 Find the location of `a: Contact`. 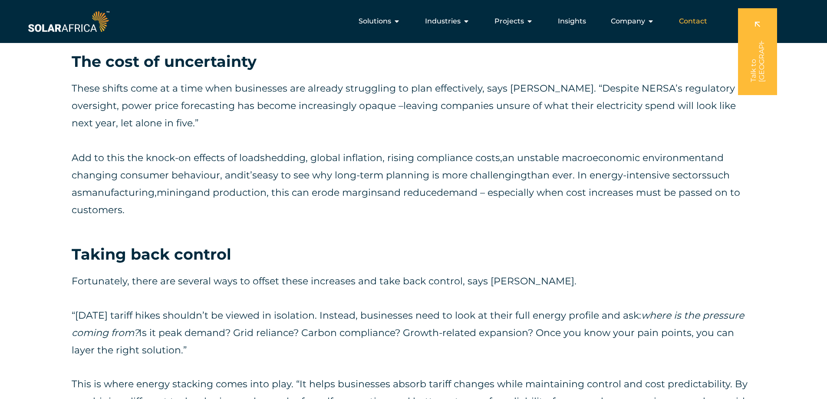

a: Contact is located at coordinates (693, 21).